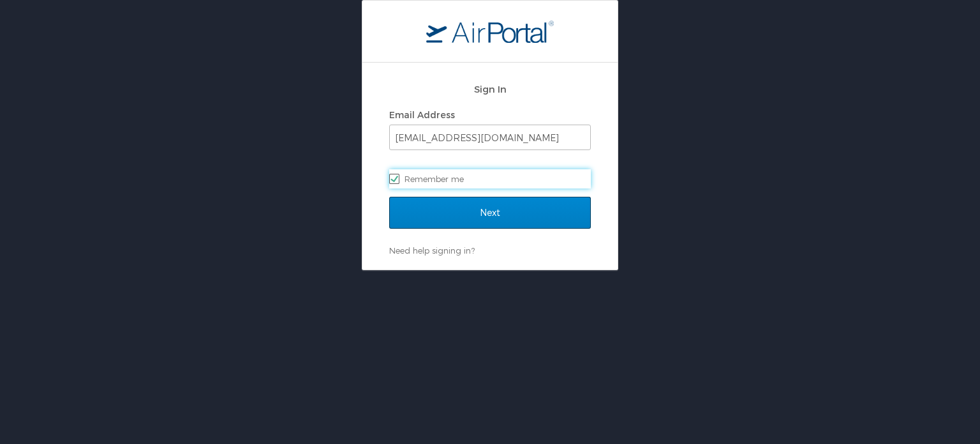 This screenshot has height=444, width=980. I want to click on label: Remember me, so click(490, 179).